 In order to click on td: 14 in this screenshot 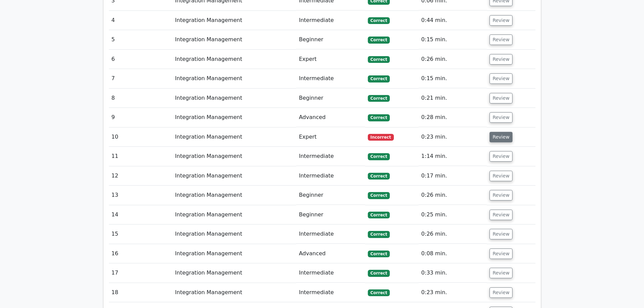, I will do `click(141, 215)`.